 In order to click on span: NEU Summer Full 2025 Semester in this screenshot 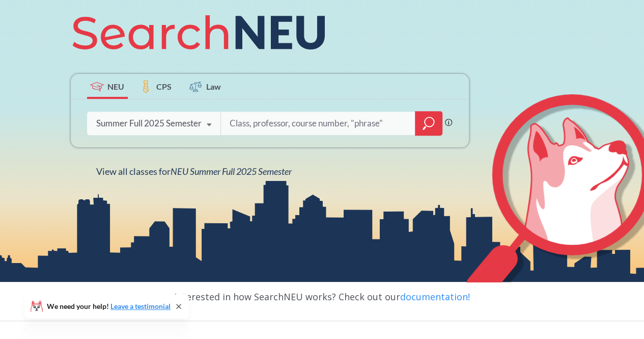, I will do `click(231, 171)`.